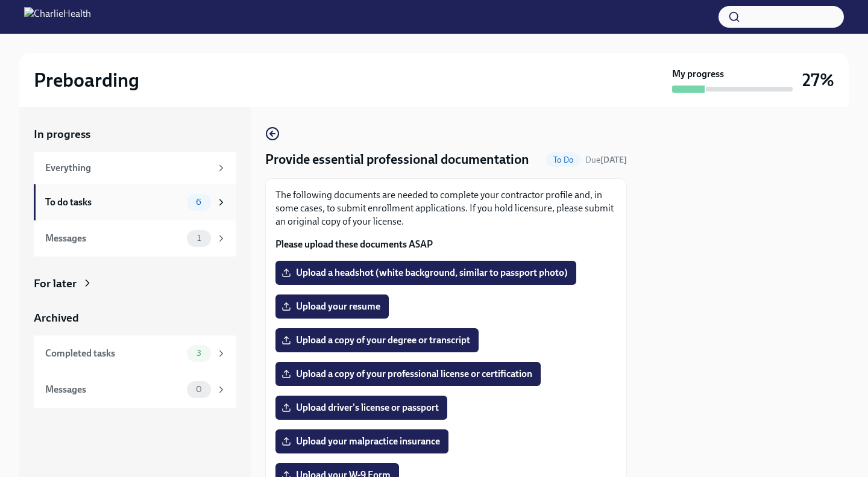 The height and width of the screenshot is (489, 868). I want to click on div: For later, so click(55, 283).